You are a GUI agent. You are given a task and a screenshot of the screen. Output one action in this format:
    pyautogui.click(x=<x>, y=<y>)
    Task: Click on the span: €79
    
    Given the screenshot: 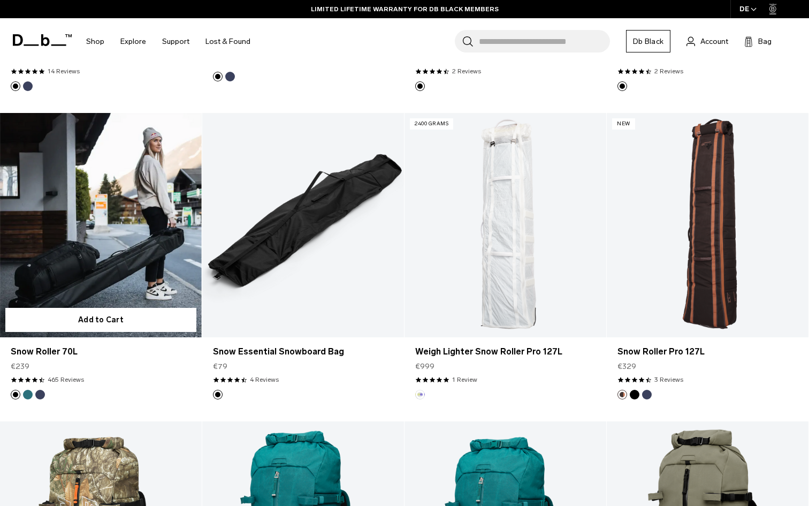 What is the action you would take?
    pyautogui.click(x=220, y=366)
    